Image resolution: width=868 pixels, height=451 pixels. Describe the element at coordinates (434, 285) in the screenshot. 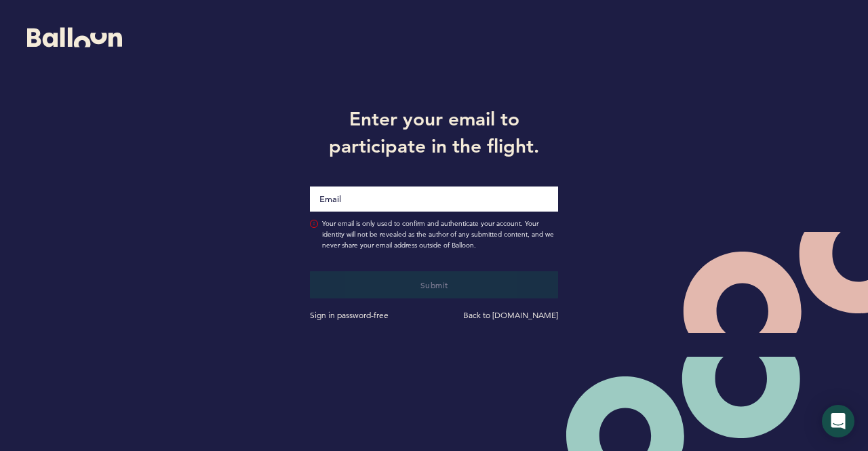

I see `span: Submit` at that location.